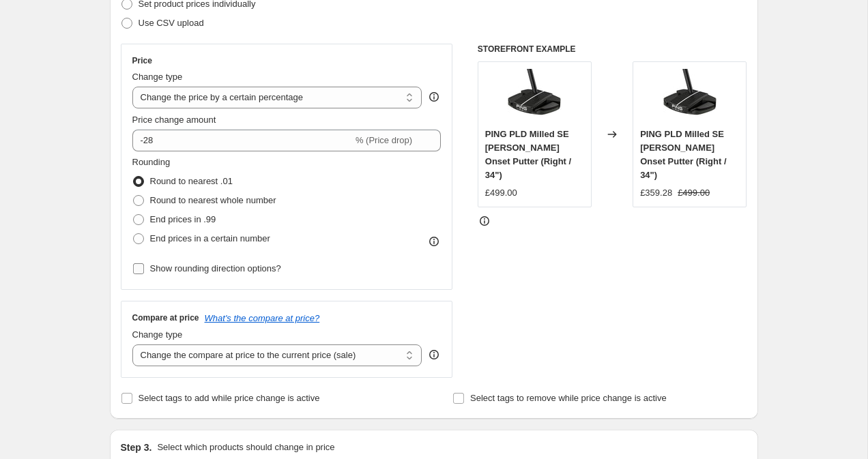 The image size is (868, 459). What do you see at coordinates (215, 268) in the screenshot?
I see `span: Show rounding direction options?` at bounding box center [215, 268].